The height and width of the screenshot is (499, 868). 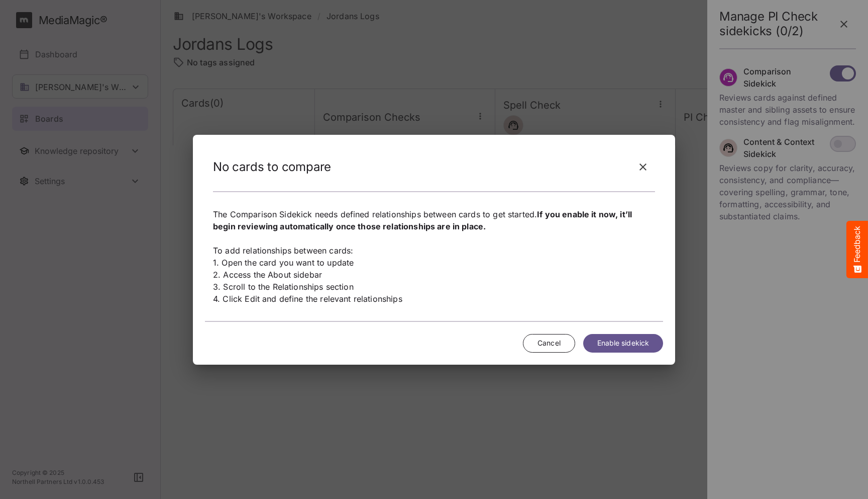 What do you see at coordinates (72, 83) in the screenshot?
I see `span: Want to discuss?` at bounding box center [72, 83].